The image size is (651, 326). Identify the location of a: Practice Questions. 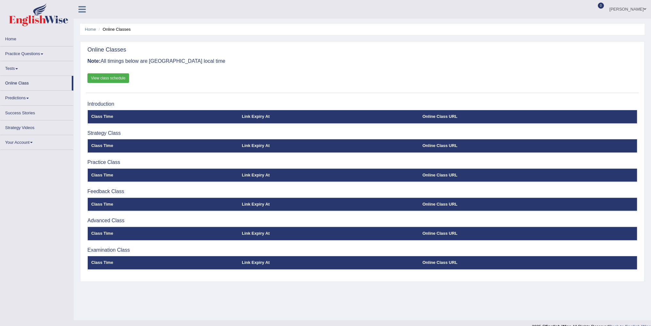
(37, 53).